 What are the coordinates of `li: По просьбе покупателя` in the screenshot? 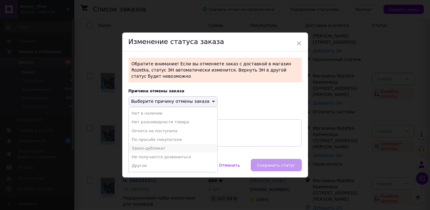 It's located at (173, 140).